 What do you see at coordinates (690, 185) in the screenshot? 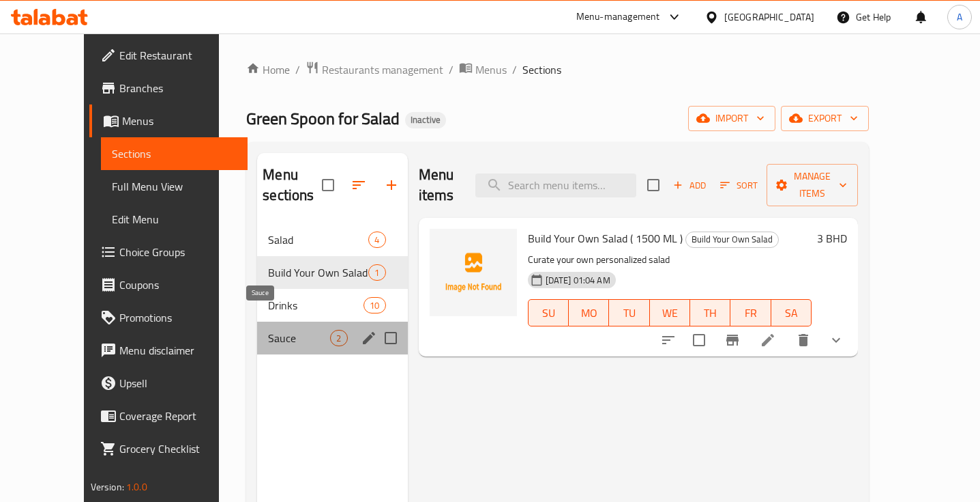
I see `span: Add` at bounding box center [690, 185].